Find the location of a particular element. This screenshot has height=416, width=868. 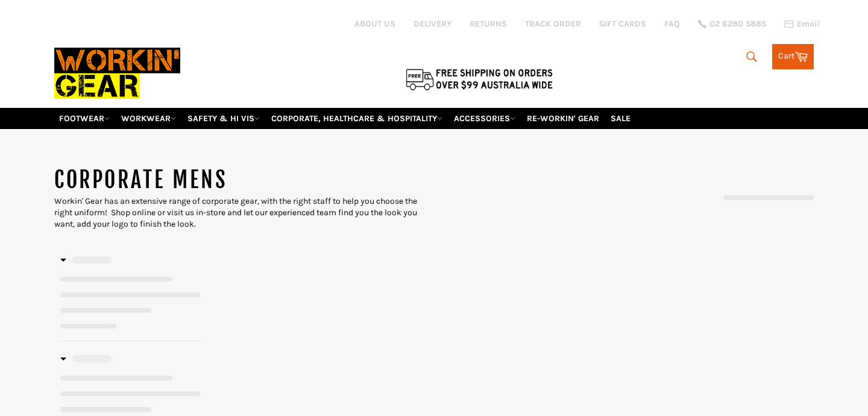

img: Flat $9.95 shipping Australia wide is located at coordinates (479, 79).